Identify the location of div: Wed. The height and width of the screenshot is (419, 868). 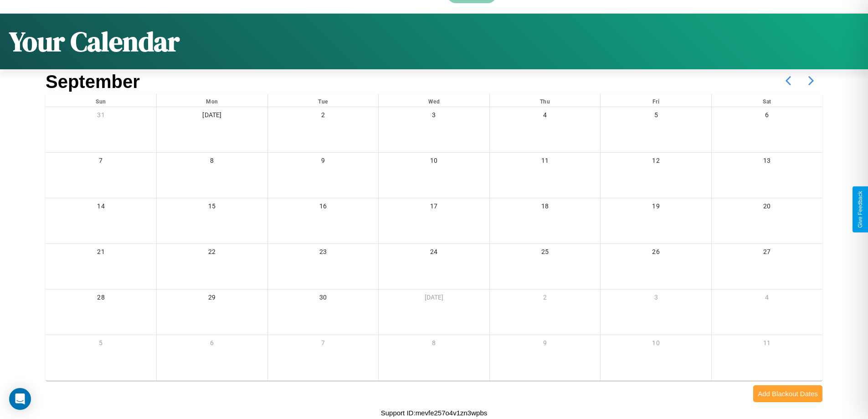
(434, 100).